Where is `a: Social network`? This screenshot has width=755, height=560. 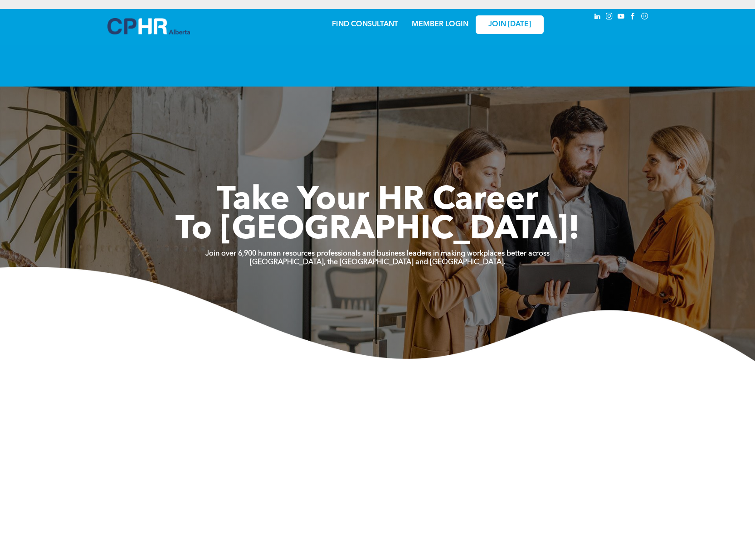
a: Social network is located at coordinates (645, 17).